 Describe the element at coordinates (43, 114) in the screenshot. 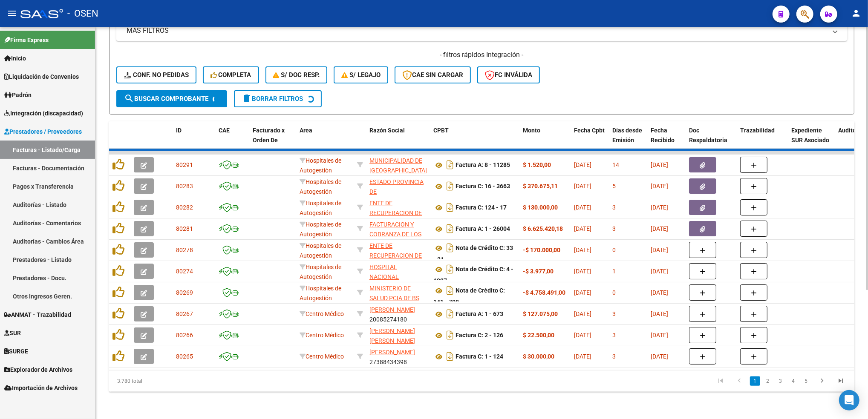

I see `span: Integración (discapacidad)` at that location.